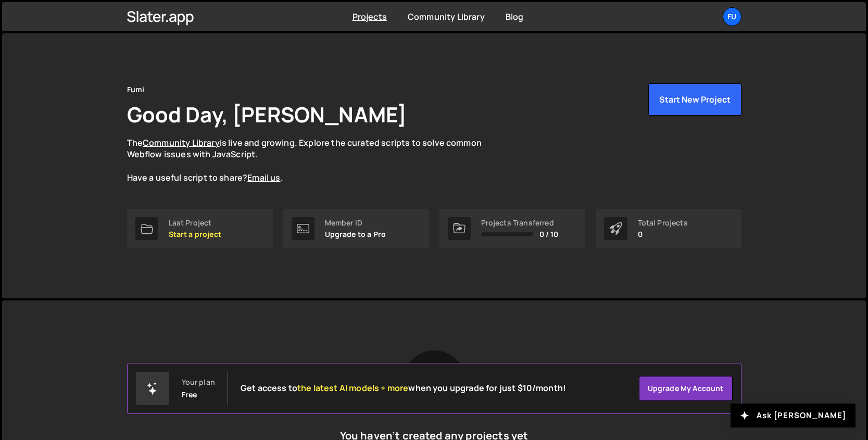 The image size is (868, 440). What do you see at coordinates (136, 89) in the screenshot?
I see `div: Fumi` at bounding box center [136, 89].